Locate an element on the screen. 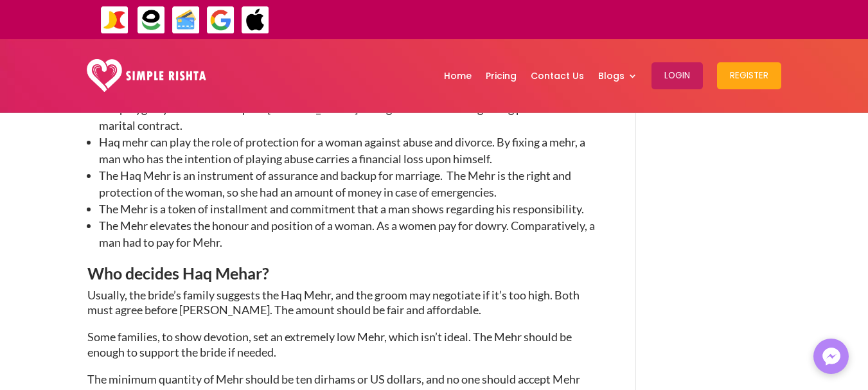  button: Register is located at coordinates (749, 76).